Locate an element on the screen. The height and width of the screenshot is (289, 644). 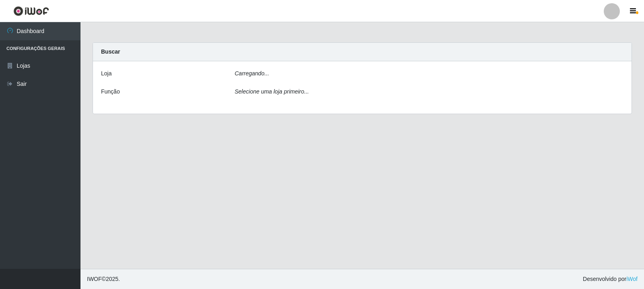
img: CoreUI Logo is located at coordinates (31, 11).